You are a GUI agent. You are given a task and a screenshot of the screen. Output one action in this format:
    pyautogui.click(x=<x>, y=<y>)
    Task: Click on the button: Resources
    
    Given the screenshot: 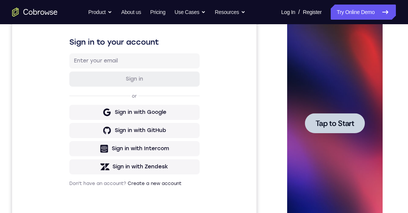 What is the action you would take?
    pyautogui.click(x=230, y=12)
    